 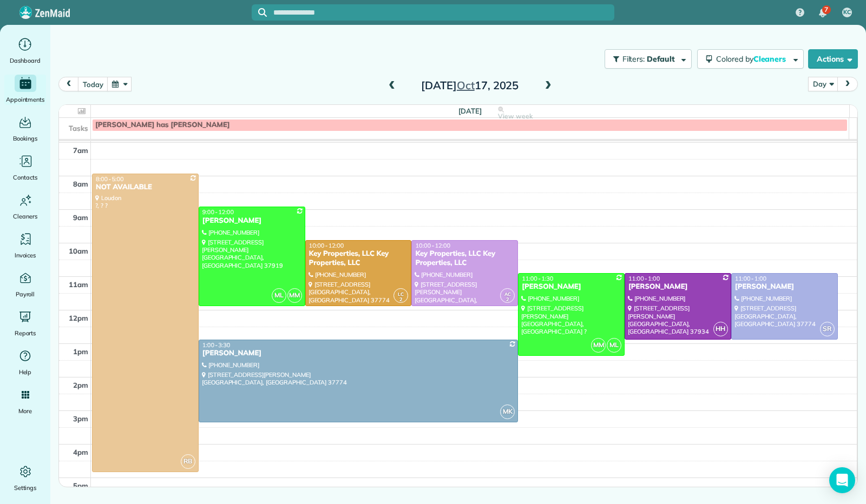 I want to click on span: 1pm, so click(x=80, y=352).